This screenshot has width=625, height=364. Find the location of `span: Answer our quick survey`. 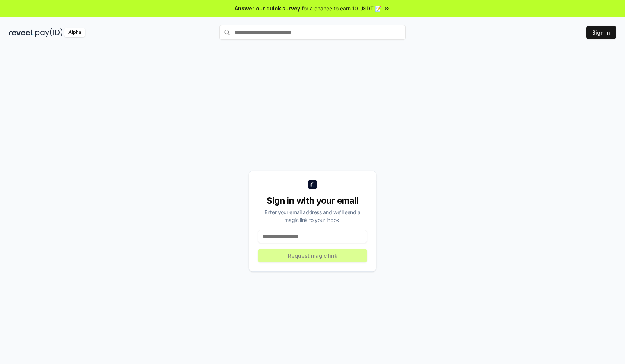

span: Answer our quick survey is located at coordinates (268, 8).